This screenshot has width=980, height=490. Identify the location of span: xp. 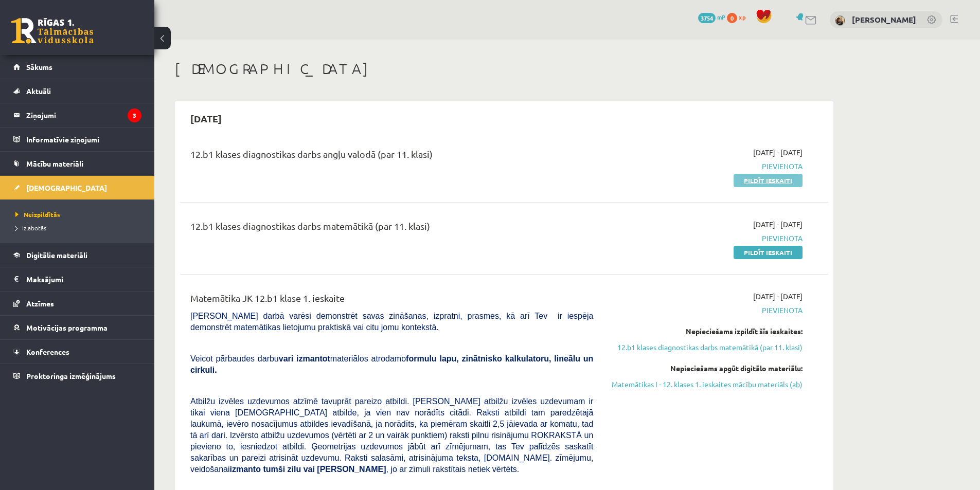
(742, 17).